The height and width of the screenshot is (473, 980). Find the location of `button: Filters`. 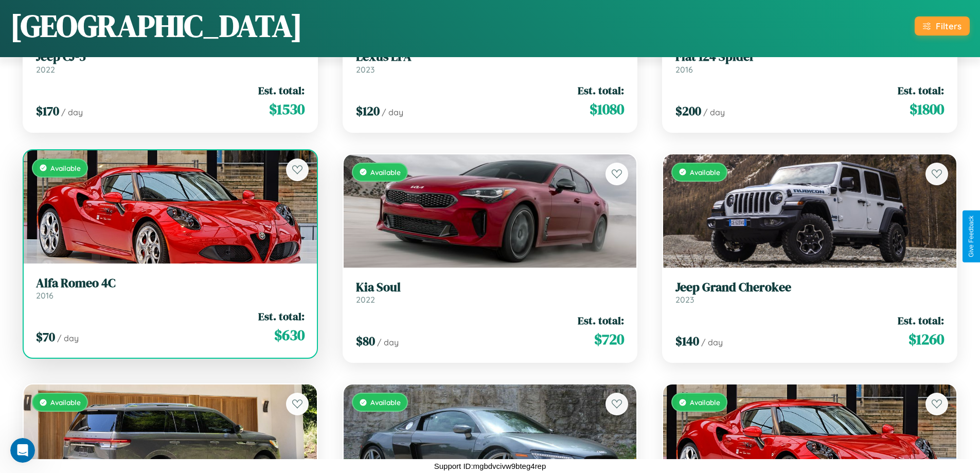

button: Filters is located at coordinates (942, 25).